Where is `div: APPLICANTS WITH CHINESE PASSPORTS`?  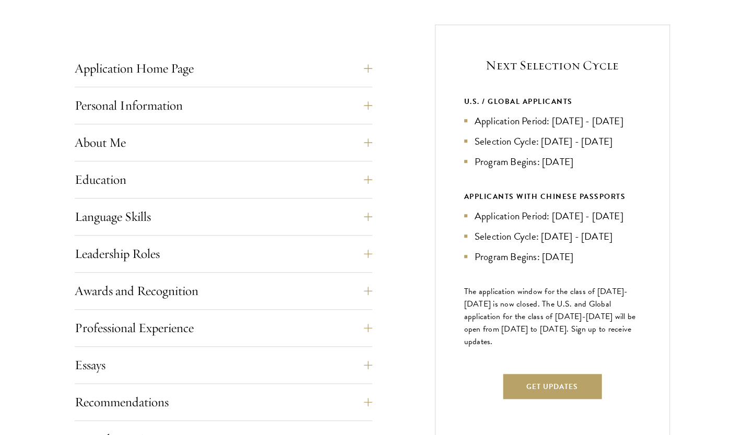 div: APPLICANTS WITH CHINESE PASSPORTS is located at coordinates (552, 196).